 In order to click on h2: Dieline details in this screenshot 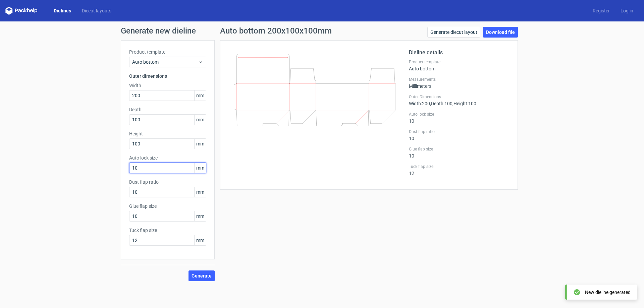, I will do `click(459, 53)`.